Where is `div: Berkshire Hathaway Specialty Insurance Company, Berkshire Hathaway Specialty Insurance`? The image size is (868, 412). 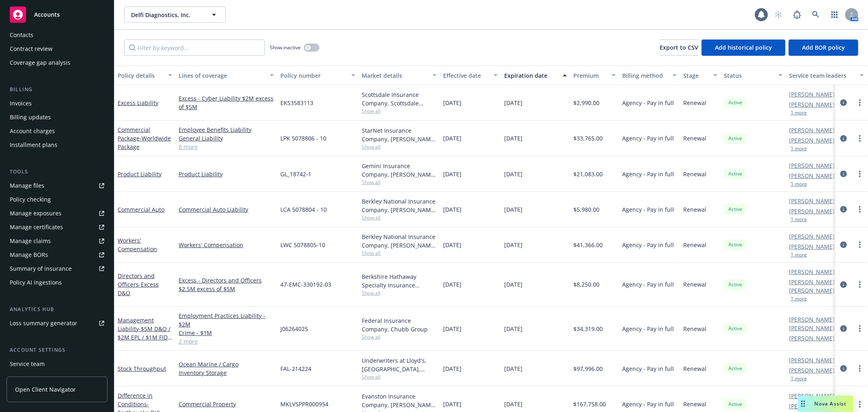 div: Berkshire Hathaway Specialty Insurance Company, Berkshire Hathaway Specialty Insurance is located at coordinates (399, 281).